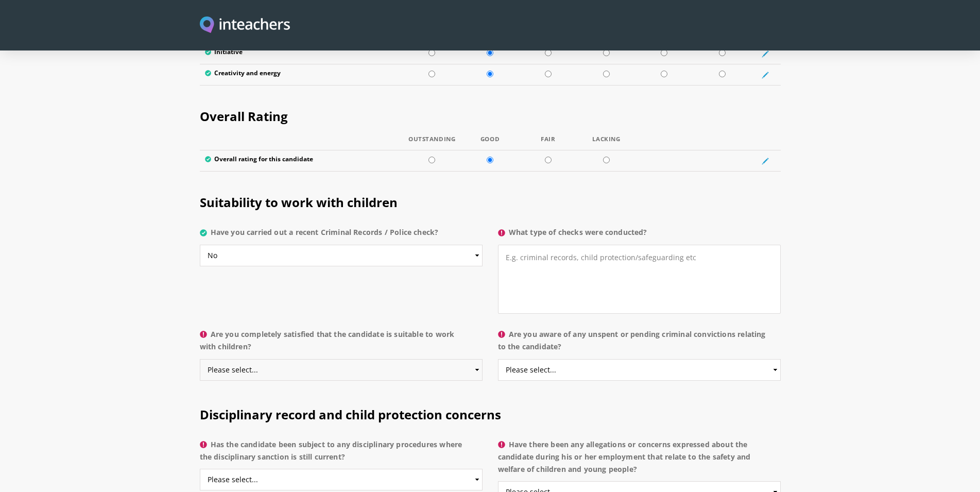  Describe the element at coordinates (341, 454) in the screenshot. I see `label: Has the candidate been subject to any disciplinary procedures where the disciplinary sanction is ...` at that location.